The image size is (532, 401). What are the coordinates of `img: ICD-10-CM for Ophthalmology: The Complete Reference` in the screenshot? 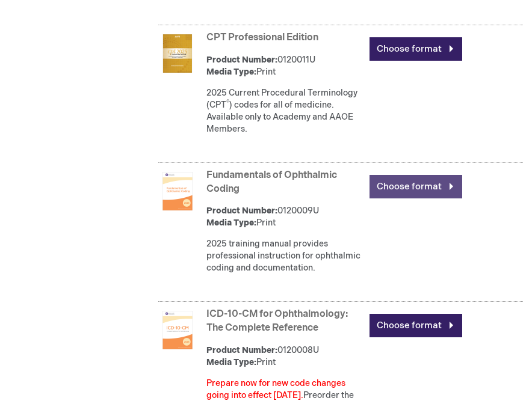 It's located at (178, 330).